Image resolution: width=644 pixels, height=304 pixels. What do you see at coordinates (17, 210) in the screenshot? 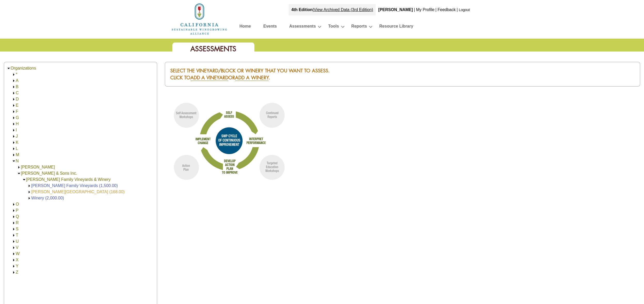
I see `a: P` at bounding box center [17, 210].